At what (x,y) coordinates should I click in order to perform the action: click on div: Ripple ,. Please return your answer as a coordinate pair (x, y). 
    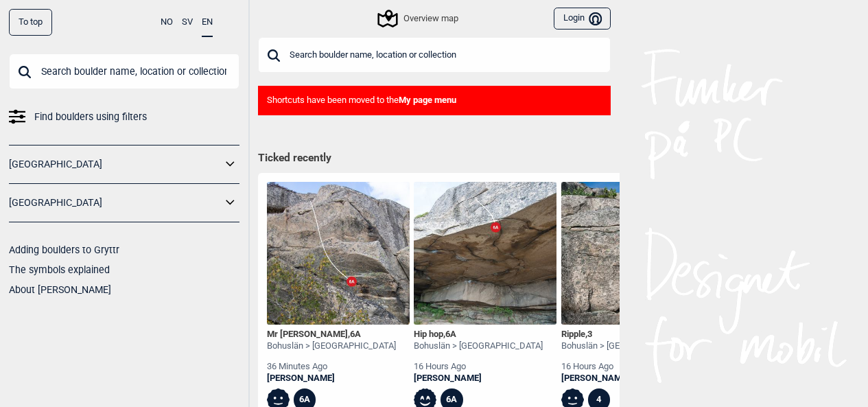
    Looking at the image, I should click on (626, 334).